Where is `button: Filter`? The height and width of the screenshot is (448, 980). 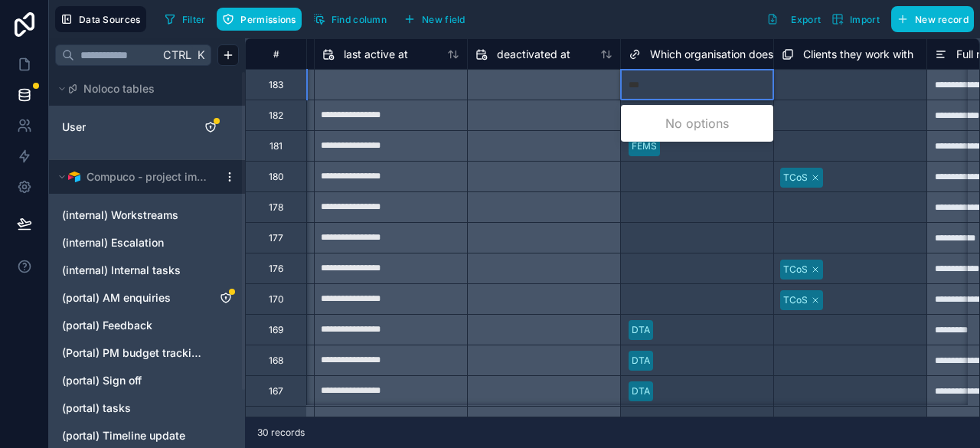
button: Filter is located at coordinates (185, 19).